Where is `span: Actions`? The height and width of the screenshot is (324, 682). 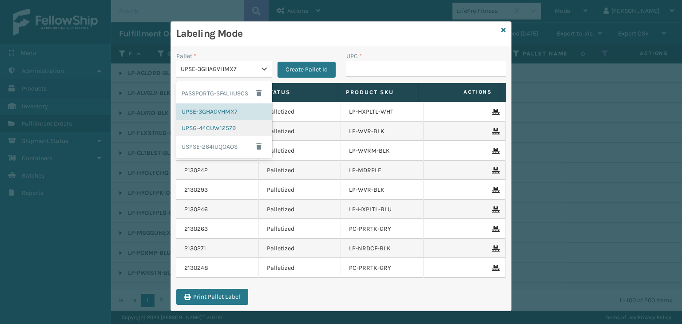 span: Actions is located at coordinates (459, 92).